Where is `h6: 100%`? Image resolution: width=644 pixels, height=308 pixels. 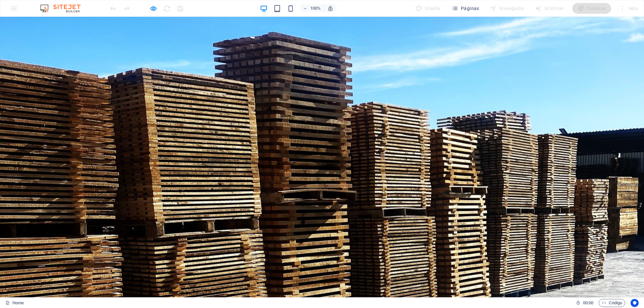
h6: 100% is located at coordinates (315, 8).